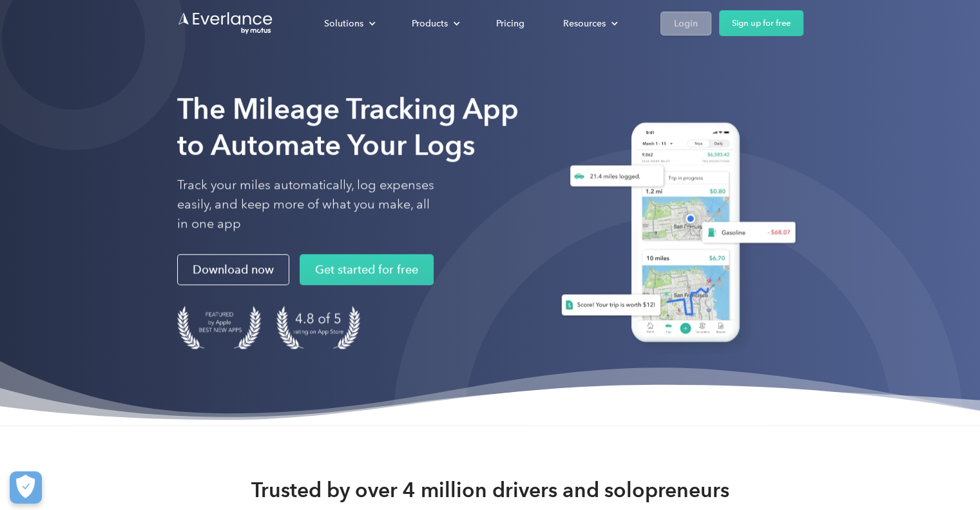 This screenshot has width=980, height=510. What do you see at coordinates (306, 205) in the screenshot?
I see `p: Track your miles automatically, log expenses easily, and keep more of what you make, all in one app` at bounding box center [306, 205].